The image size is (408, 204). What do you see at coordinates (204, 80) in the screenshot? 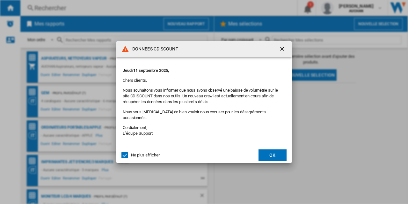
I see `p: Chers clients,` at bounding box center [204, 80].